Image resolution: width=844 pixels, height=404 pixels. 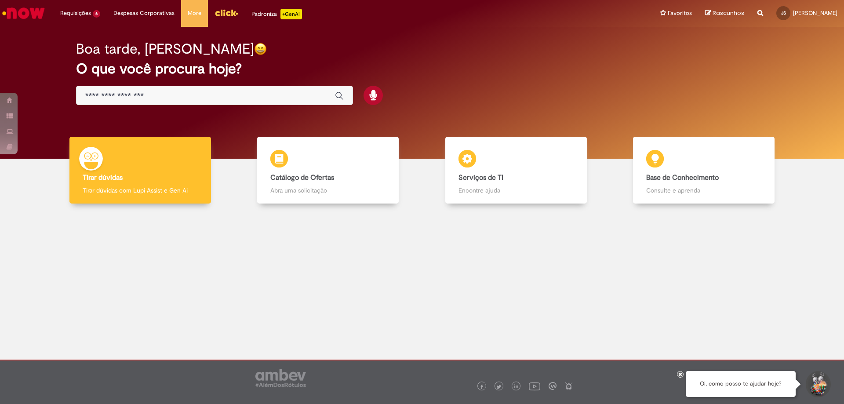 What do you see at coordinates (291, 14) in the screenshot?
I see `p: +GenAi` at bounding box center [291, 14].